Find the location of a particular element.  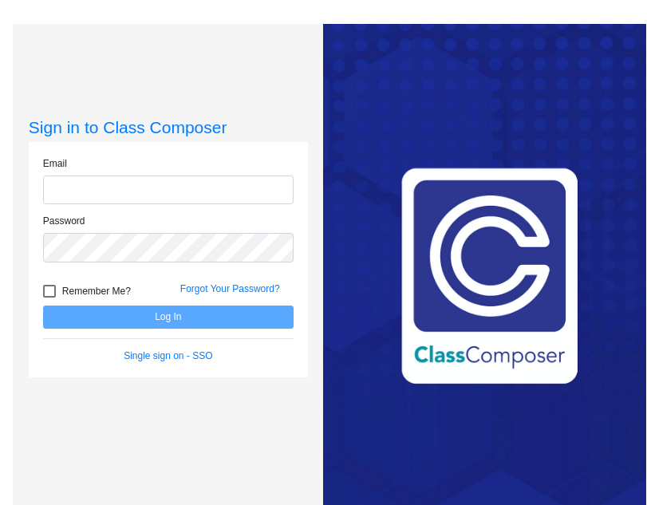

label: Email is located at coordinates (55, 164).